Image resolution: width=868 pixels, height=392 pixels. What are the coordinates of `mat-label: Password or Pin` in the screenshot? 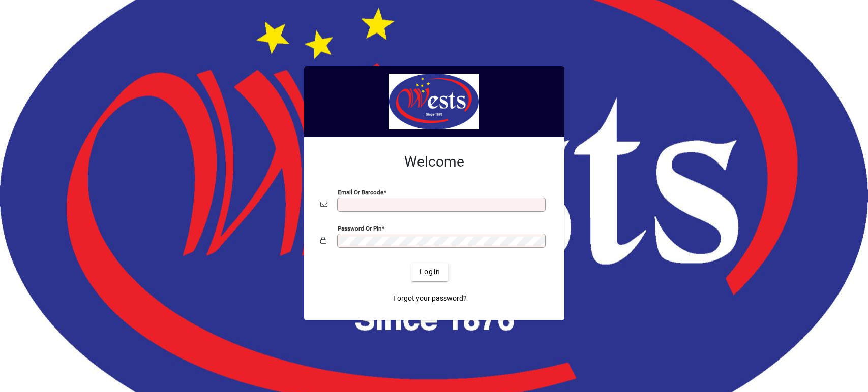 It's located at (360, 228).